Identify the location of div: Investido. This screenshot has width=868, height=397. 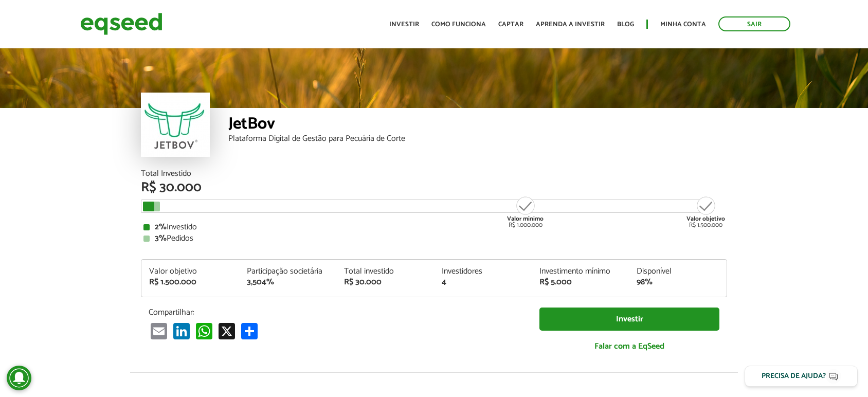
(434, 227).